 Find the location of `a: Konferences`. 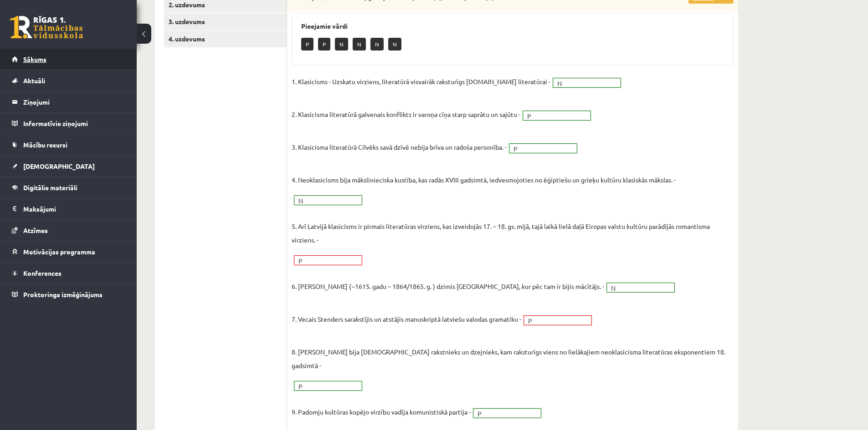

a: Konferences is located at coordinates (69, 273).